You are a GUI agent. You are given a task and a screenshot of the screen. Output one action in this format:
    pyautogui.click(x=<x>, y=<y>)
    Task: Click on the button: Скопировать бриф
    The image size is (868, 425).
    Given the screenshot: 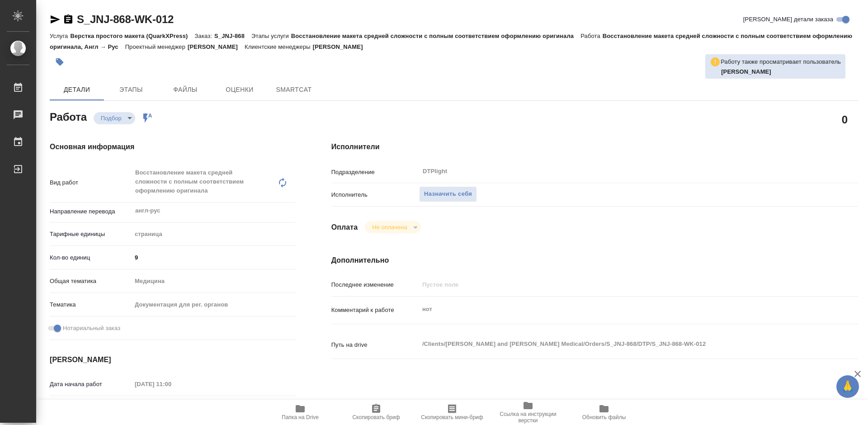 What is the action you would take?
    pyautogui.click(x=376, y=412)
    